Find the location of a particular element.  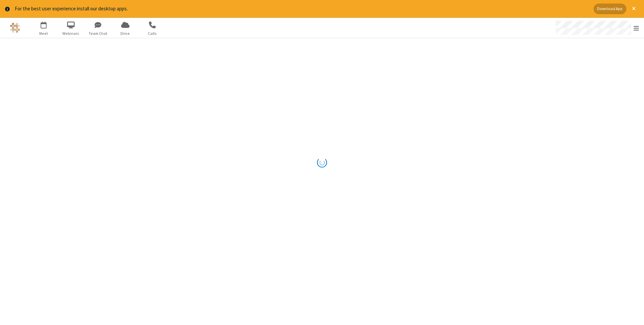

button: Download App is located at coordinates (609, 9).